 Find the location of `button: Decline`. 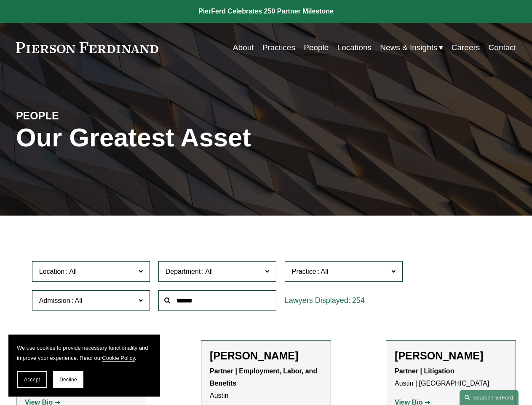

button: Decline is located at coordinates (68, 379).